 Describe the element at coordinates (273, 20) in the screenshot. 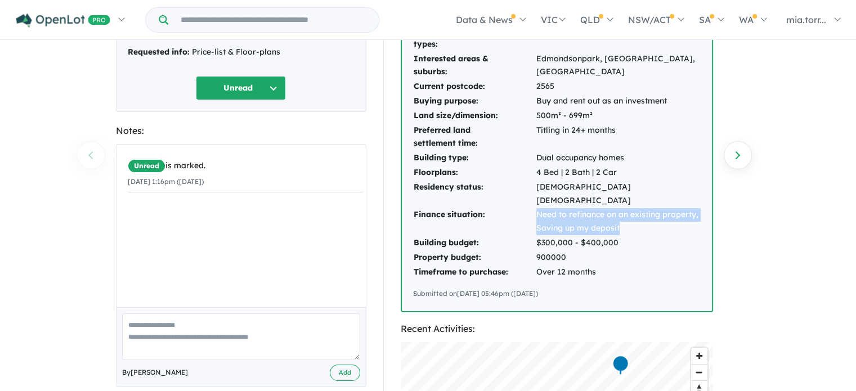

I see `input: Try estate name, suburb, builder or developer` at that location.